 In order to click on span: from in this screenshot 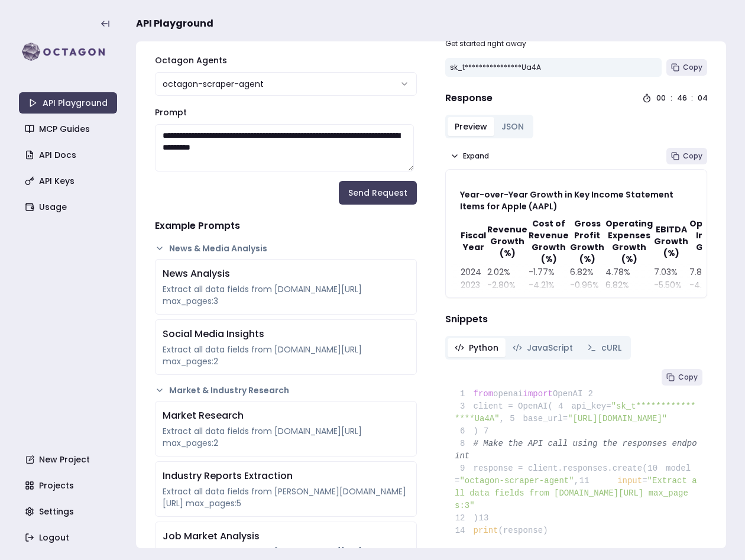, I will do `click(484, 394)`.